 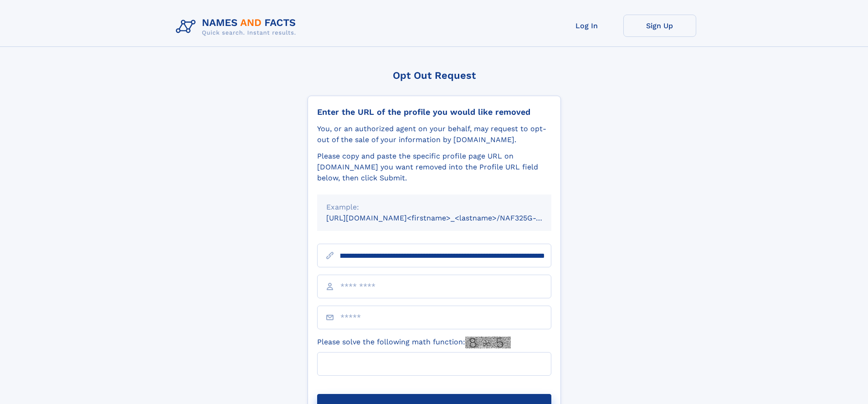 I want to click on div: Example:, so click(x=434, y=207).